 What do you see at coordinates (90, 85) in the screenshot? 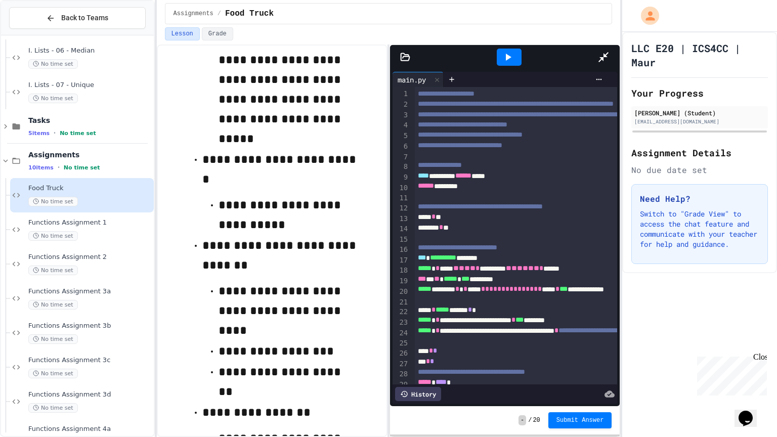
I see `span: I. Lists - 07 - Unique` at bounding box center [90, 85].